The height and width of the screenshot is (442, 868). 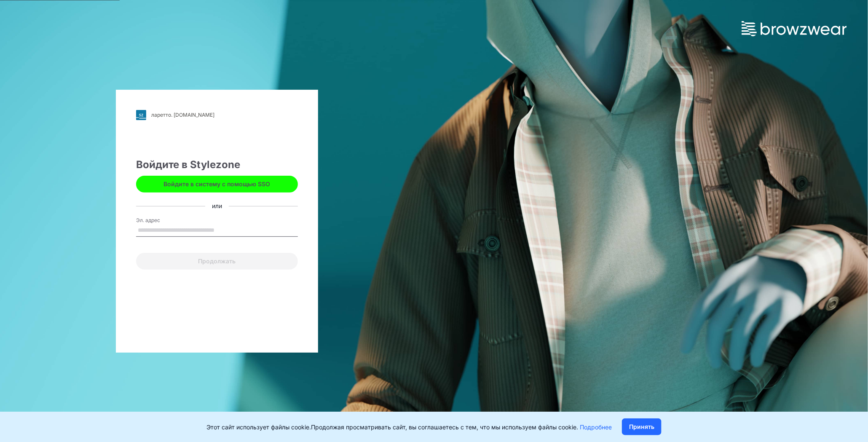 What do you see at coordinates (595, 427) in the screenshot?
I see `ya-tr-span: Подробнее` at bounding box center [595, 427].